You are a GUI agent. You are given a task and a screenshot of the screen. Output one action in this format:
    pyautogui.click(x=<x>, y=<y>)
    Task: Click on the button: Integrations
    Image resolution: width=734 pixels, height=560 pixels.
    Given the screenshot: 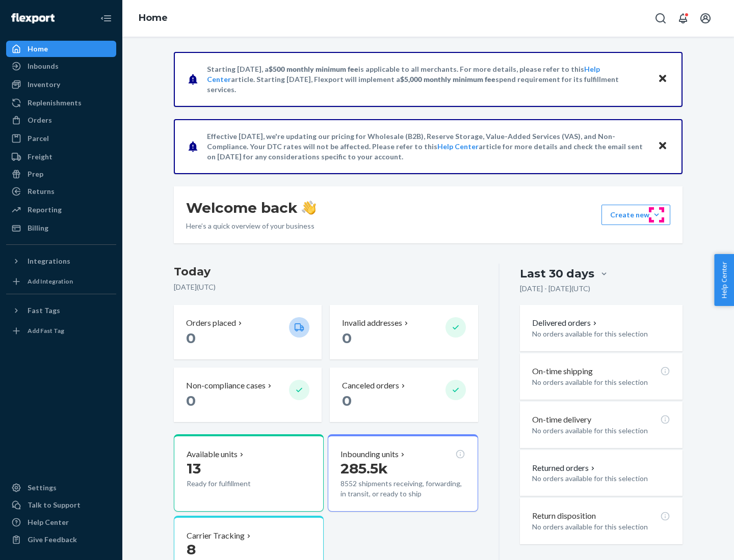 What is the action you would take?
    pyautogui.click(x=61, y=261)
    